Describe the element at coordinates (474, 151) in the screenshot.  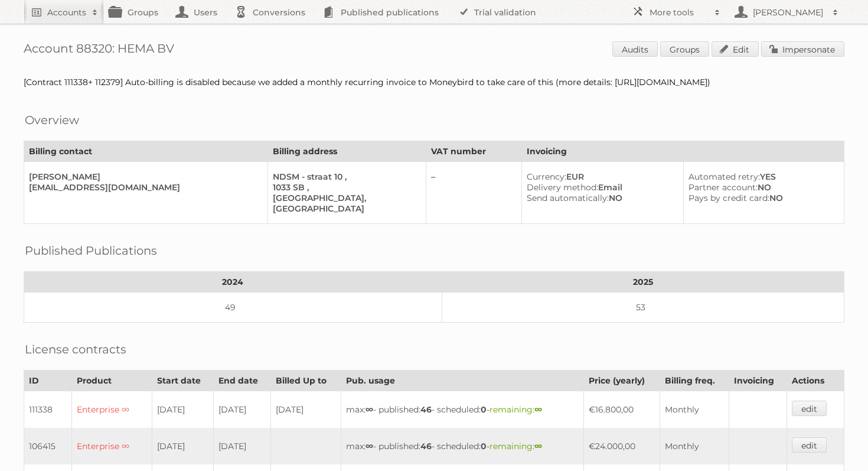
I see `th: VAT number` at that location.